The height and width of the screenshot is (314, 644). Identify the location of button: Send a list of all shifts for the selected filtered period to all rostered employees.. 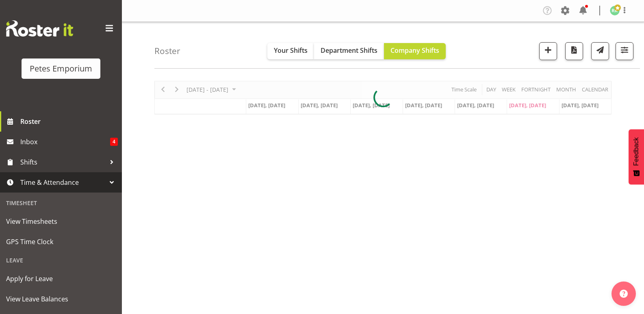
(600, 51).